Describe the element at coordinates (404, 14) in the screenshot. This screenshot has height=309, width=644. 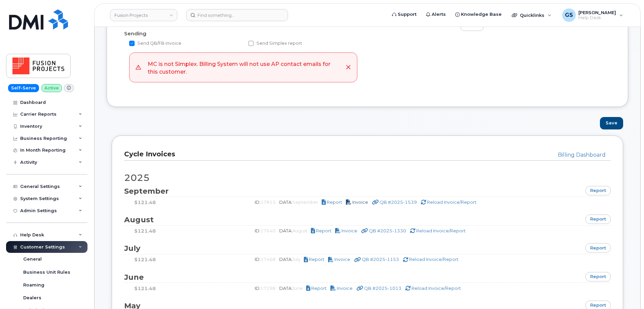
I see `a: Support` at that location.